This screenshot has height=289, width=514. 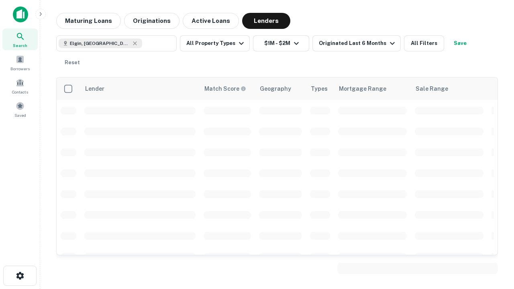 I want to click on div: Originated Last 6 Months, so click(x=358, y=43).